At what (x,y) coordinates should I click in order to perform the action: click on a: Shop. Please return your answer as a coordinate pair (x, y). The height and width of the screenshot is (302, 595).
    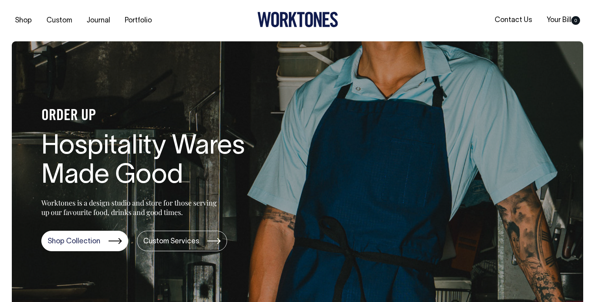
    Looking at the image, I should click on (23, 20).